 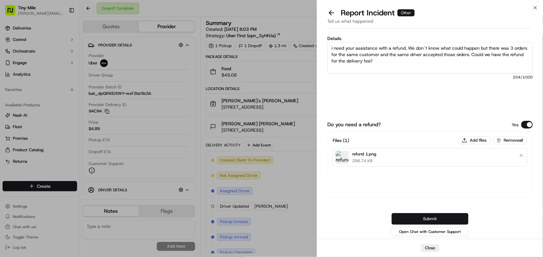 I want to click on h3: Files ( 1 ), so click(x=341, y=140).